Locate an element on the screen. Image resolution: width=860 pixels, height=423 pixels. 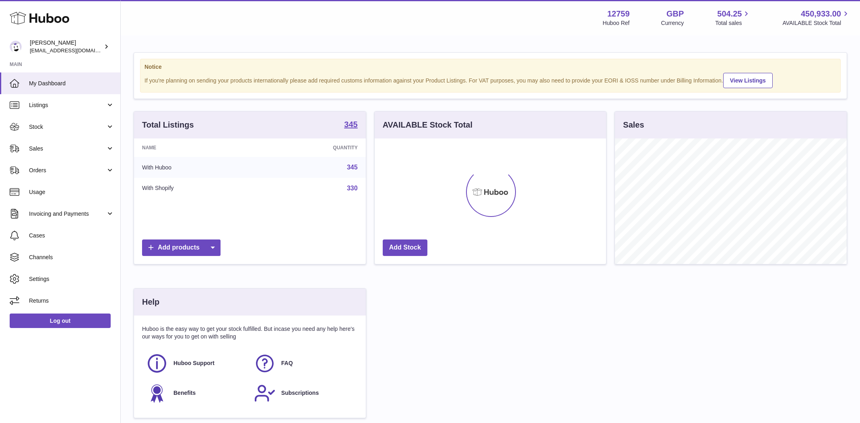
a: 504.25 Total sales is located at coordinates (733, 18).